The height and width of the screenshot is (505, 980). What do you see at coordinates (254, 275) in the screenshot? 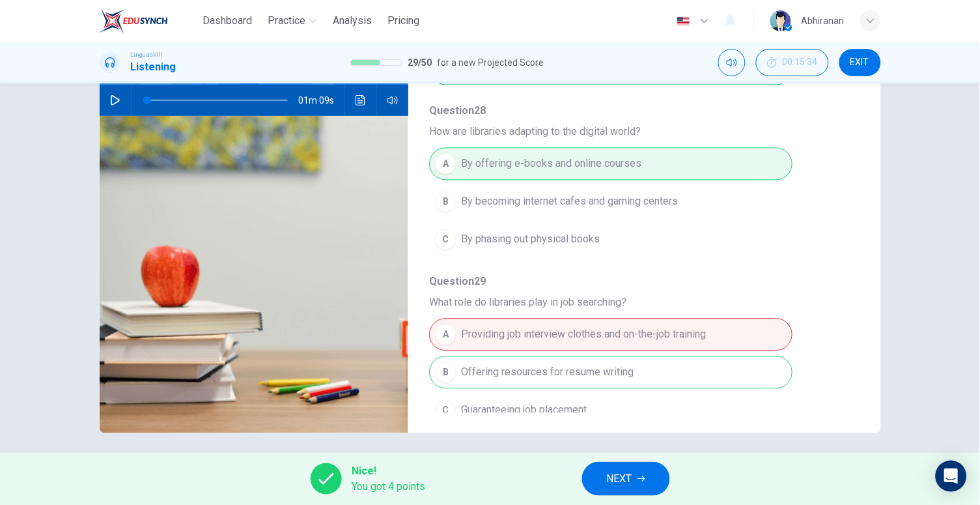
I see `img: Listen to Tom, a local librarian, discussing the importance of libraries.` at bounding box center [254, 275].